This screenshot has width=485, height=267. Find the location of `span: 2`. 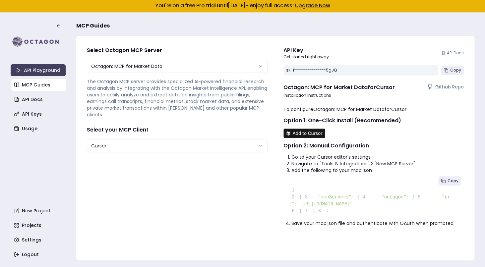

span: 2 is located at coordinates (294, 197).